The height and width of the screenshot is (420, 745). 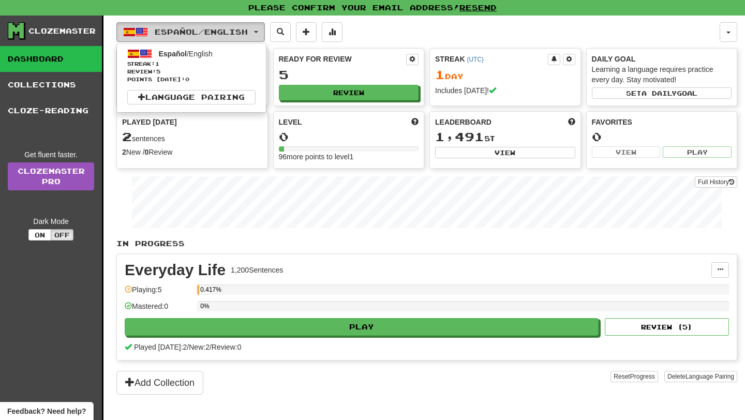 I want to click on a: Language Pairing, so click(x=192, y=97).